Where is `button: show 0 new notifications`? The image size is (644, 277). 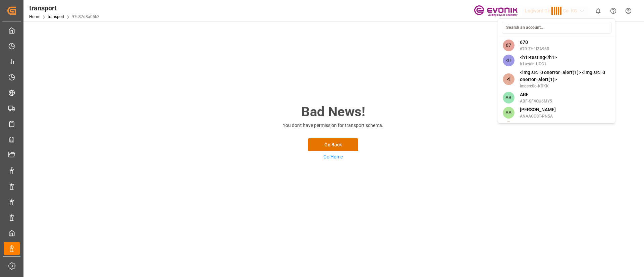 button: show 0 new notifications is located at coordinates (598, 11).